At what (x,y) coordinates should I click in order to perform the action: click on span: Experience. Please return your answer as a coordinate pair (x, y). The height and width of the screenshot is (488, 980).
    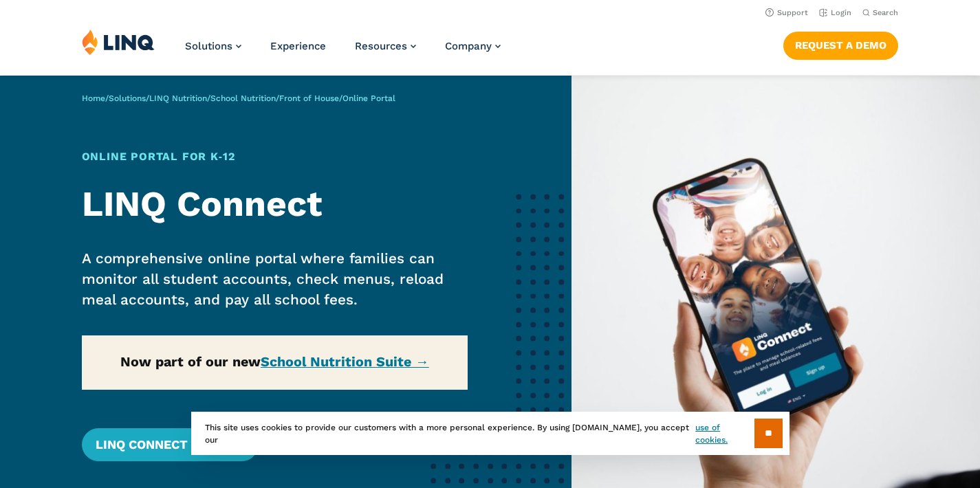
    Looking at the image, I should click on (298, 47).